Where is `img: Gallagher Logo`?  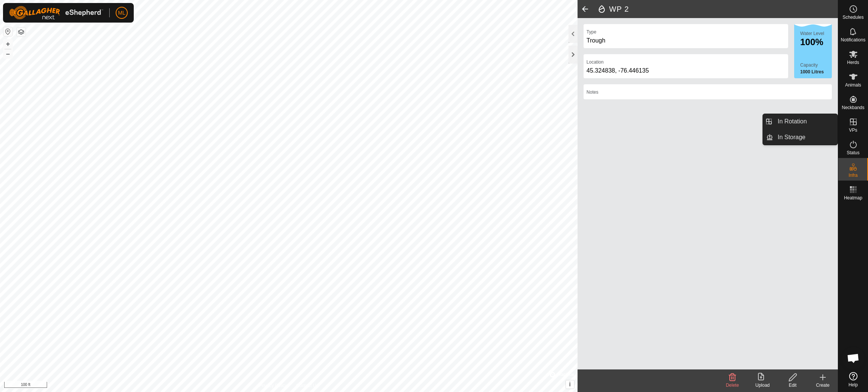
img: Gallagher Logo is located at coordinates (56, 13).